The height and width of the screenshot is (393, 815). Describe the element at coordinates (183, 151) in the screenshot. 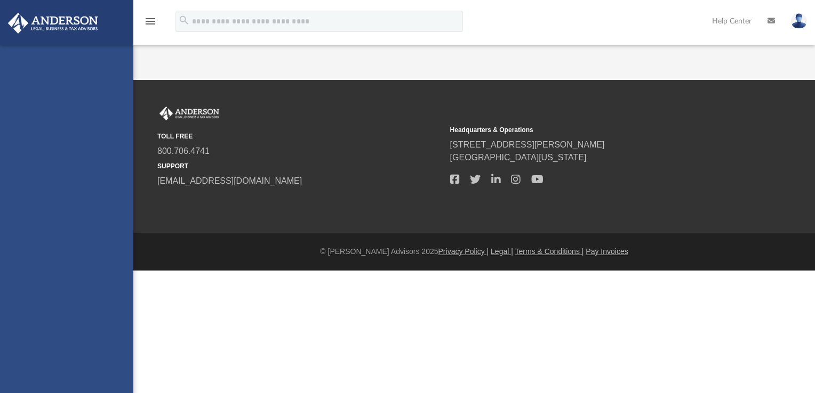

I see `a: 800.706.4741` at that location.